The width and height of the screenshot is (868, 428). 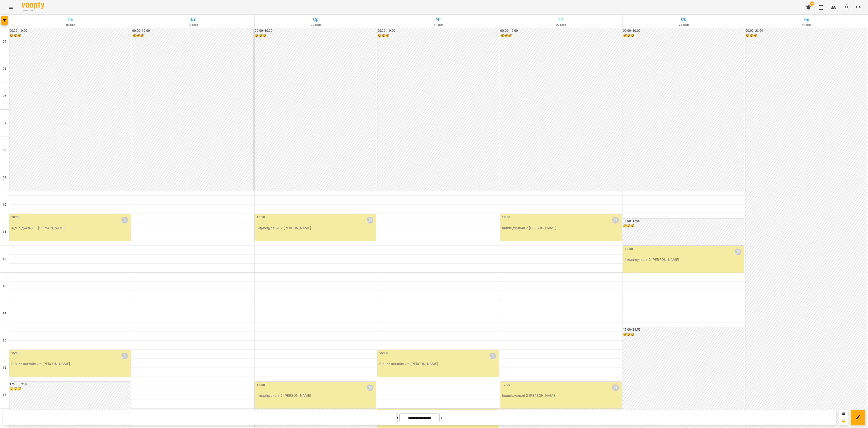 I want to click on h6: 11, so click(x=4, y=232).